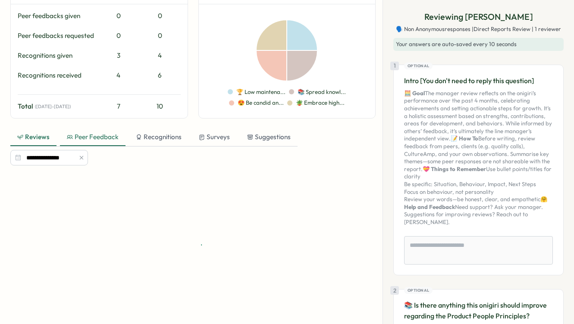 This screenshot has width=574, height=324. What do you see at coordinates (415, 93) in the screenshot?
I see `strong: 🧮 Goal` at bounding box center [415, 93].